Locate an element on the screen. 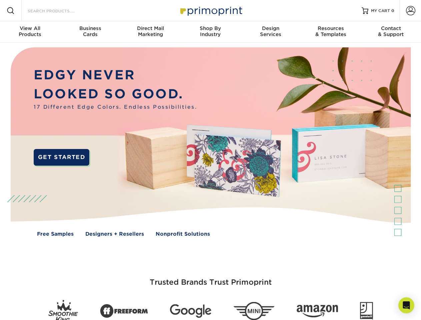  span: Shop By is located at coordinates (210, 28).